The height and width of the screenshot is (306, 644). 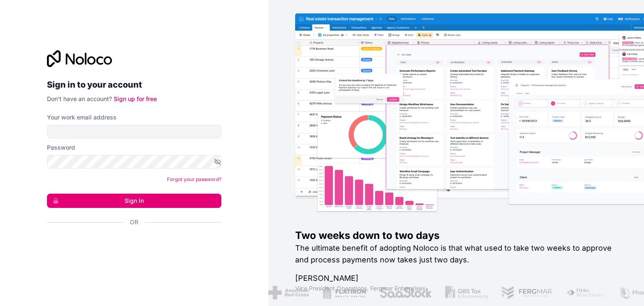 What do you see at coordinates (134, 85) in the screenshot?
I see `h2: Sign in to your account` at bounding box center [134, 85].